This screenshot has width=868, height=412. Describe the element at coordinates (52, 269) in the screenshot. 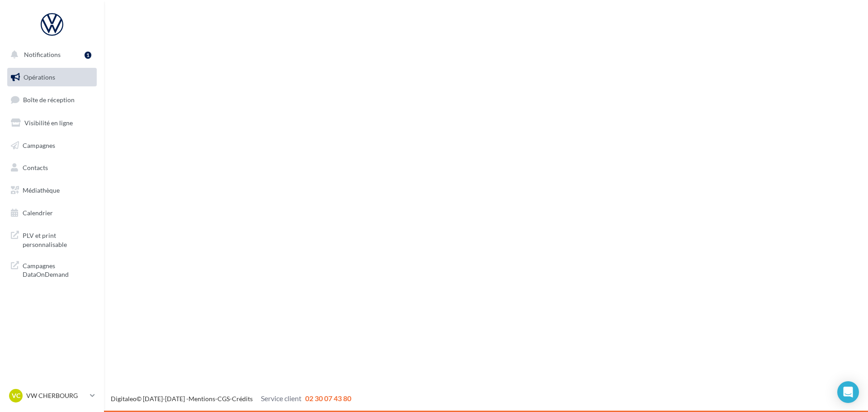

I see `a: Campagnes DataOnDemand` at that location.